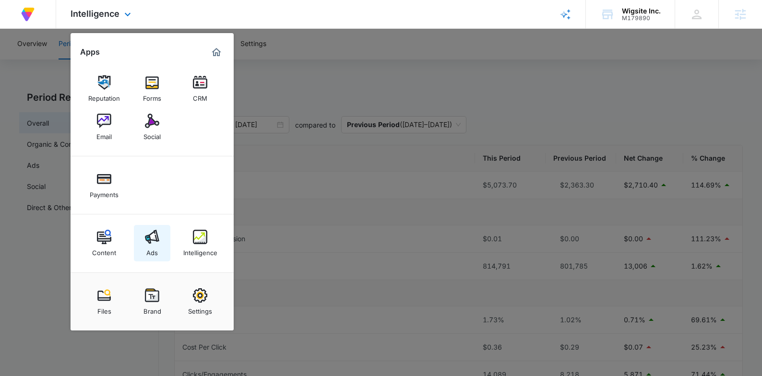 This screenshot has width=762, height=376. Describe the element at coordinates (152, 309) in the screenshot. I see `div: Brand` at that location.